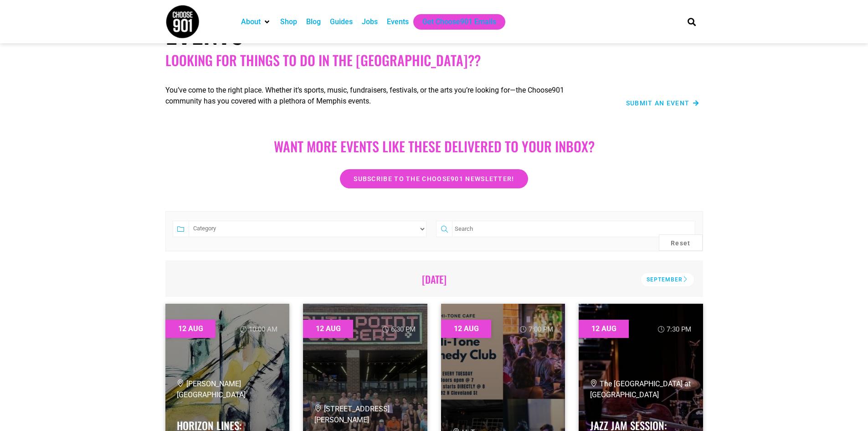 This screenshot has height=431, width=868. Describe the element at coordinates (663, 103) in the screenshot. I see `a: Submit an Event` at that location.